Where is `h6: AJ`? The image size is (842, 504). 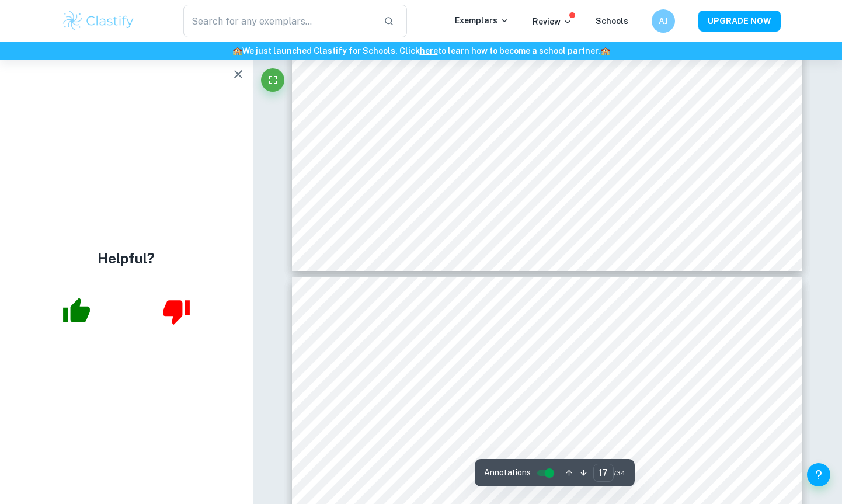 h6: AJ is located at coordinates (663, 21).